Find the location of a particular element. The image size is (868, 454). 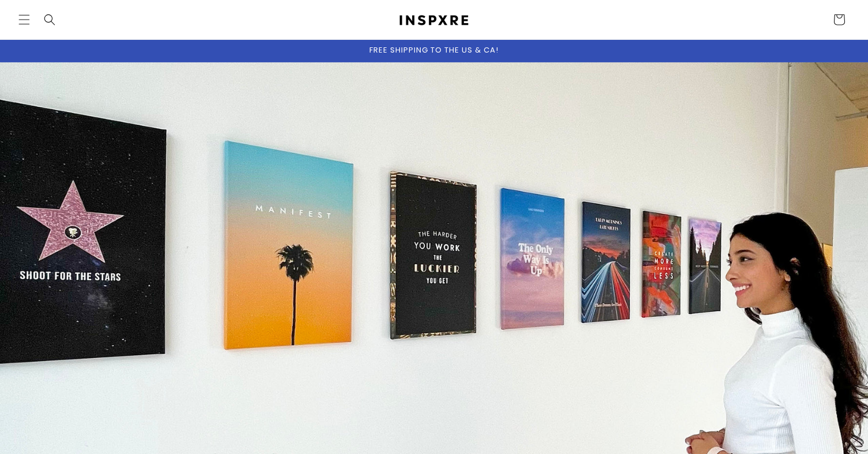

summary: Search is located at coordinates (49, 20).